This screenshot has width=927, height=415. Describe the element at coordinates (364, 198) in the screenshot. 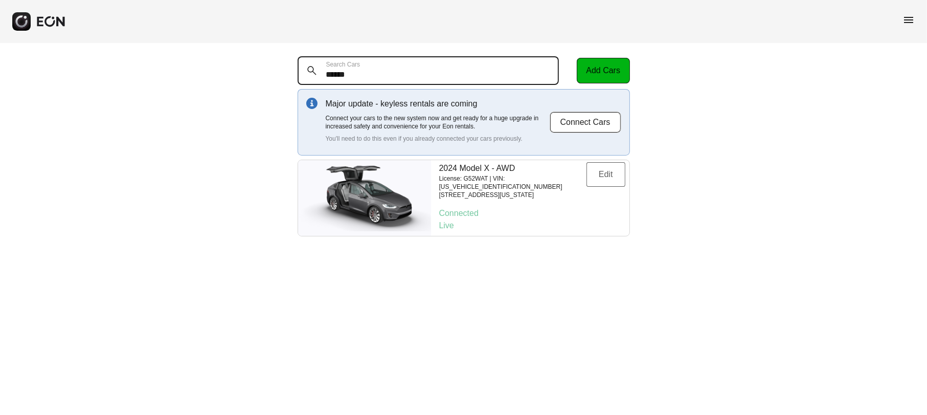

I see `img: car` at that location.